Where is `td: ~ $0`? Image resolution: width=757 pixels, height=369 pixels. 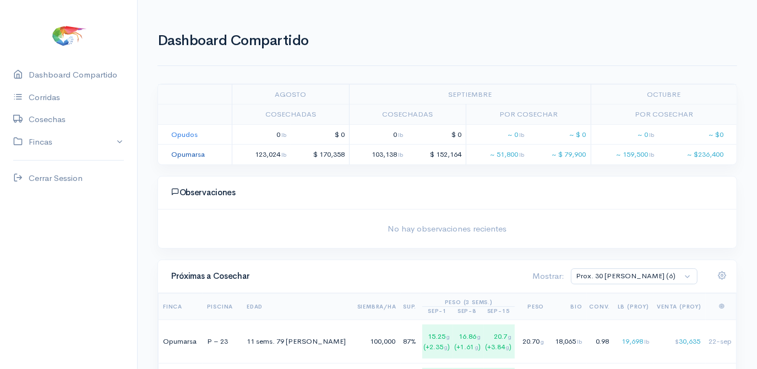 td: ~ $0 is located at coordinates (698, 134).